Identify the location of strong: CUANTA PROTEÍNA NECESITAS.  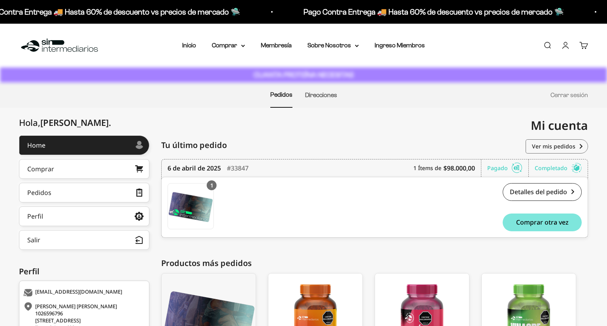
(304, 75).